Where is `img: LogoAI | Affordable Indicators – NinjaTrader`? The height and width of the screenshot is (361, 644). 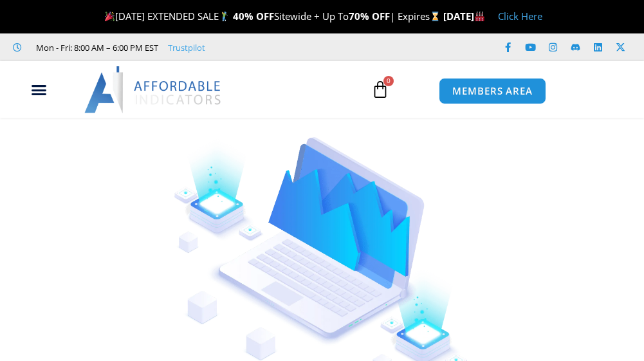 img: LogoAI | Affordable Indicators – NinjaTrader is located at coordinates (153, 89).